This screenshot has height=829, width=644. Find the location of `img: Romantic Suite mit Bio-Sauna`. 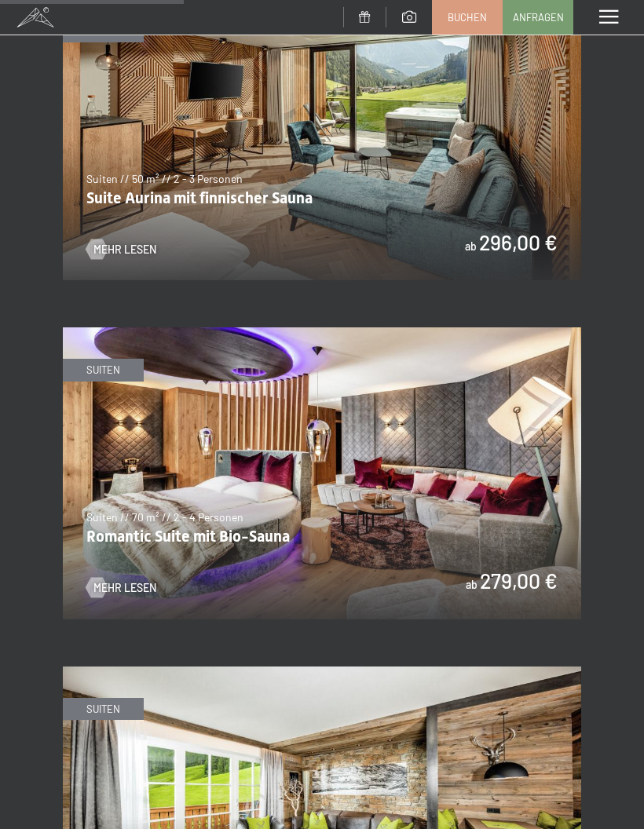

img: Romantic Suite mit Bio-Sauna is located at coordinates (322, 472).